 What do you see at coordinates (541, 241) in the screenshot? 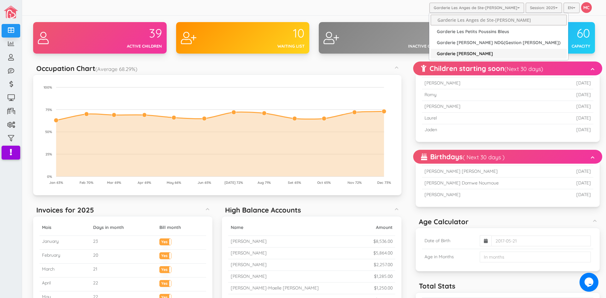
I see `input: 2017-05-21` at bounding box center [541, 241].